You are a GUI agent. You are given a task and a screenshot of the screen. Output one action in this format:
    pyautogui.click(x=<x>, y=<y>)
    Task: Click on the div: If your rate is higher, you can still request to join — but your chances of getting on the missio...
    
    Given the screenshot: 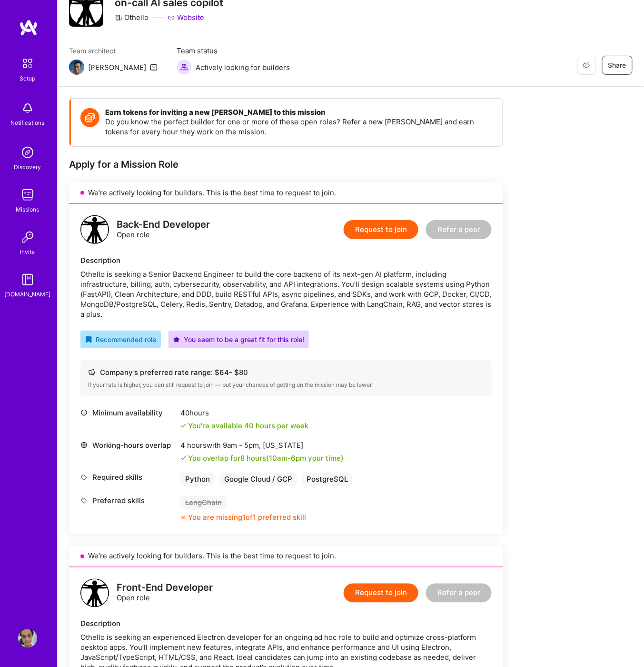 What is the action you would take?
    pyautogui.click(x=286, y=385)
    